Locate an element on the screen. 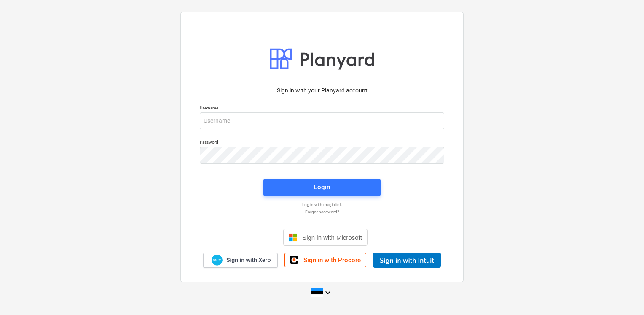 The width and height of the screenshot is (644, 315). span: Sign in with Microsoft is located at coordinates (332, 237).